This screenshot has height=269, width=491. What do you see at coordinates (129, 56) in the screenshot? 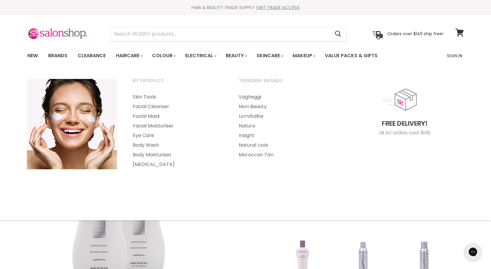
I see `a: Haircare` at bounding box center [129, 56].